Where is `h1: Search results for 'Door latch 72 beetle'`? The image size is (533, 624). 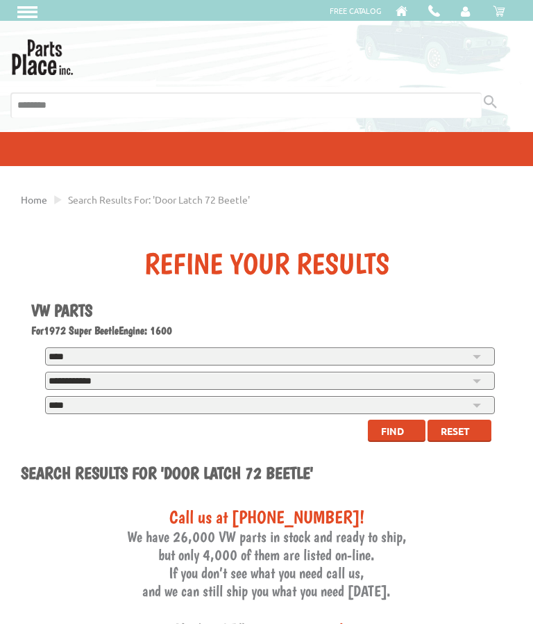 h1: Search results for 'Door latch 72 beetle' is located at coordinates (267, 474).